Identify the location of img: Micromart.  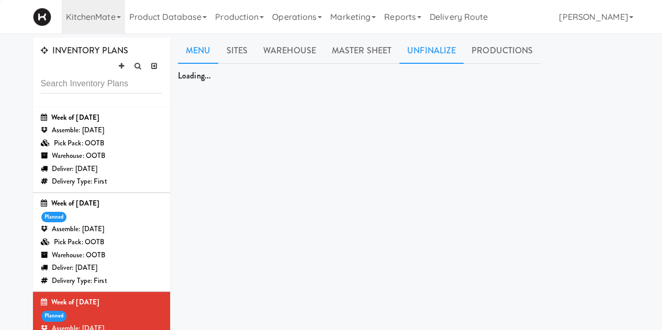
(42, 17).